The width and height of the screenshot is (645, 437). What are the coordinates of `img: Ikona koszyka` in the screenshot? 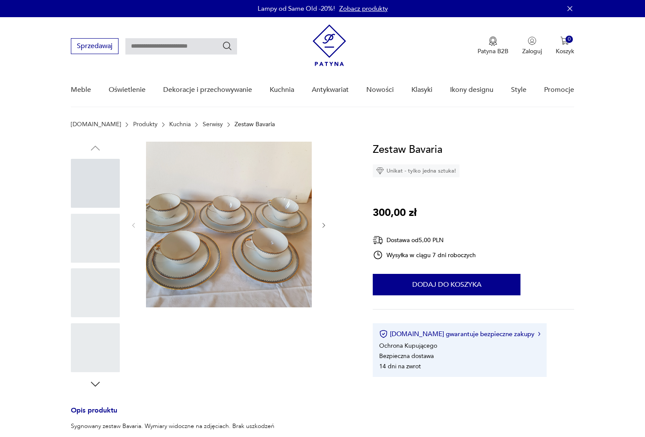 It's located at (565, 41).